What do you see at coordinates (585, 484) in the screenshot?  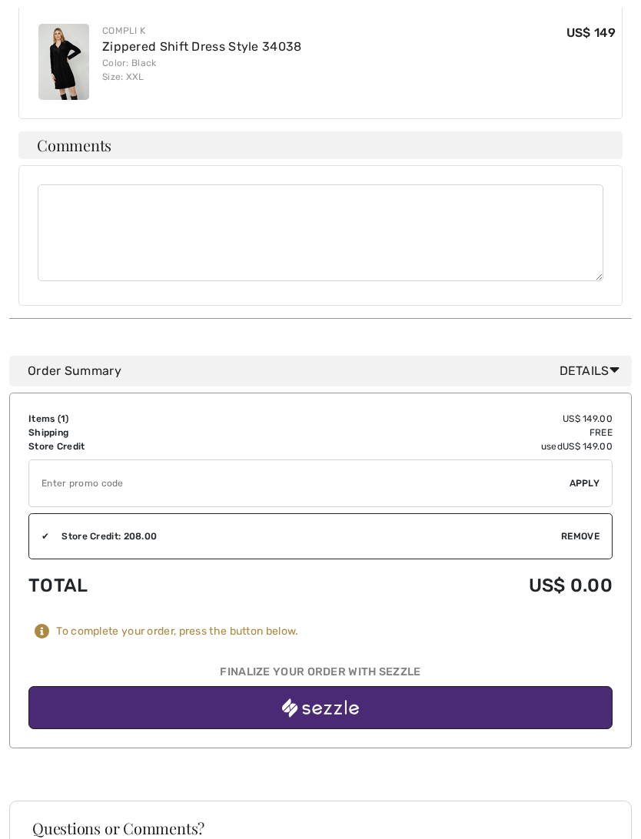 I see `span: Apply` at bounding box center [585, 484].